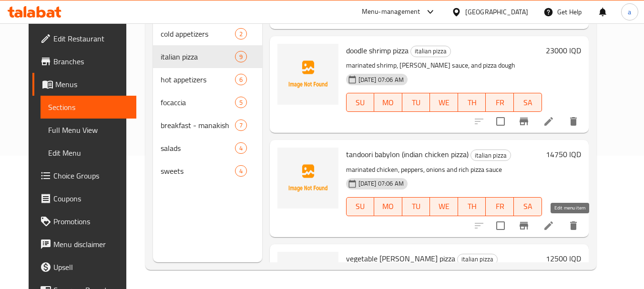  Describe the element at coordinates (88, 153) in the screenshot. I see `a: Edit Menu` at that location.